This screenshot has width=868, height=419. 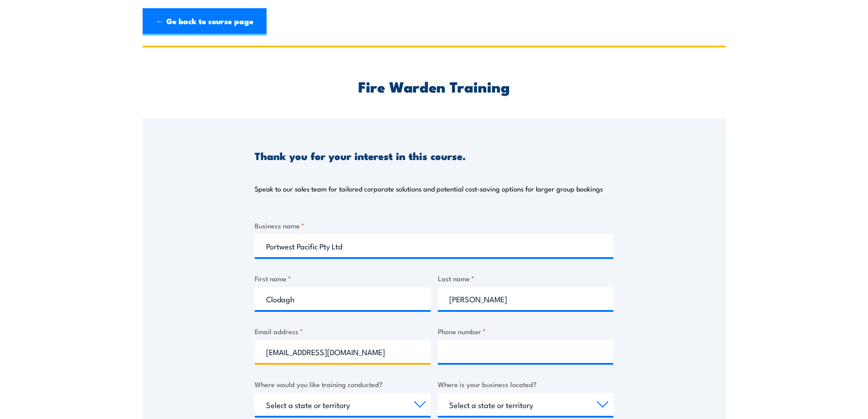 What do you see at coordinates (205, 22) in the screenshot?
I see `a: ← Go back to course page` at bounding box center [205, 22].